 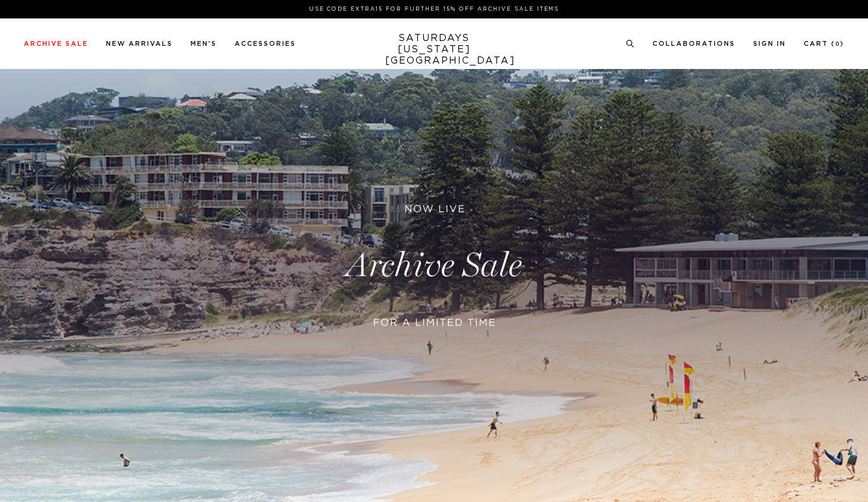 I want to click on a: Accessories, so click(x=265, y=43).